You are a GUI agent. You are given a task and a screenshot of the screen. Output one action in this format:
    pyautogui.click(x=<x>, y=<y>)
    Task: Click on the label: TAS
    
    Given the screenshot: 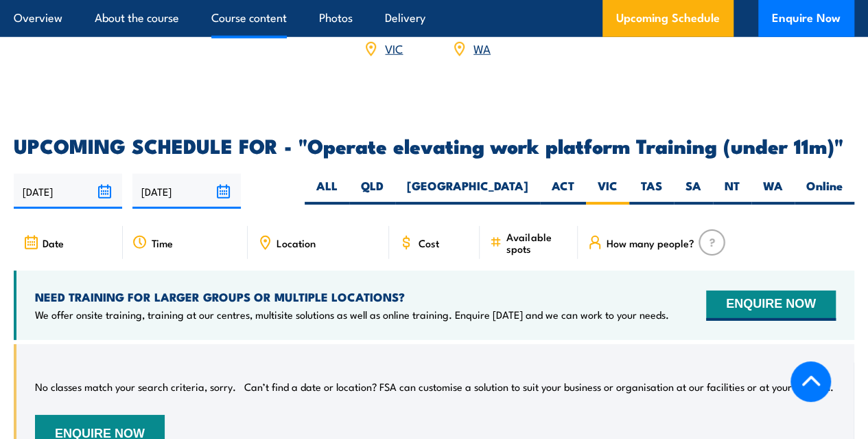 What is the action you would take?
    pyautogui.click(x=652, y=191)
    